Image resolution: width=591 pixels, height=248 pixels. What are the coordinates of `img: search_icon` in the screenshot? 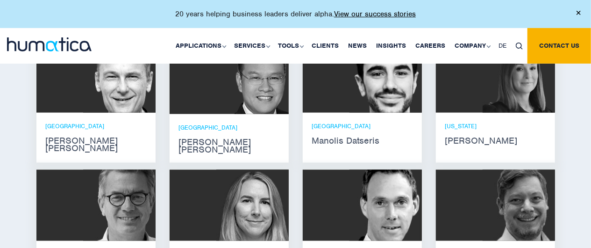 It's located at (519, 46).